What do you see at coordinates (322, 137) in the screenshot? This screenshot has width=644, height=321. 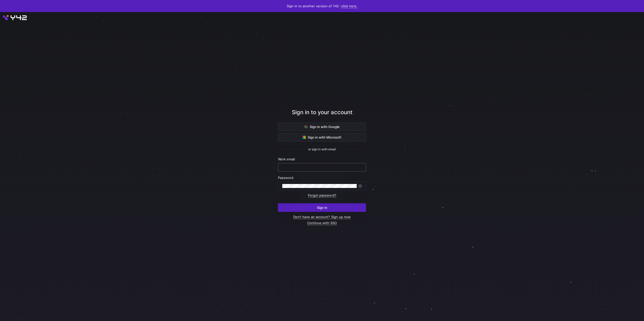 I see `span: Sign in with Microsoft` at bounding box center [322, 137].